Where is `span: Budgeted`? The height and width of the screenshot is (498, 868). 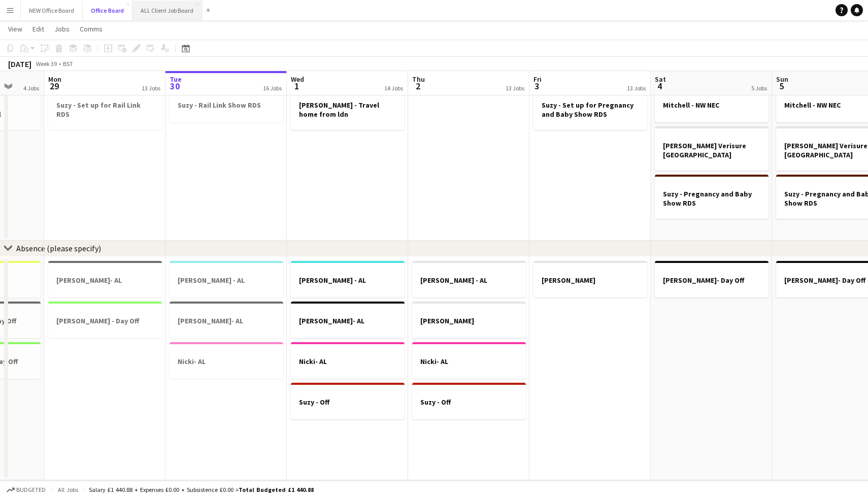 span: Budgeted is located at coordinates (31, 490).